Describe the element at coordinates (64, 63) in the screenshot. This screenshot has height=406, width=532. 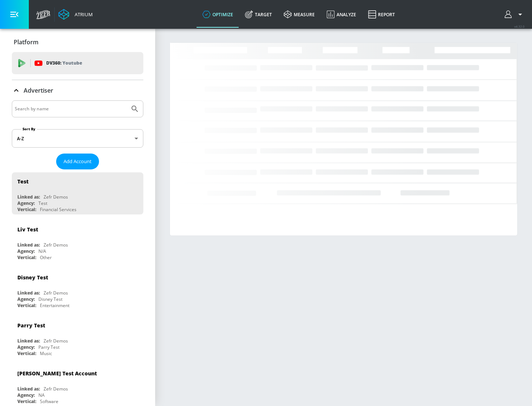
I see `p: DV360:` at that location.